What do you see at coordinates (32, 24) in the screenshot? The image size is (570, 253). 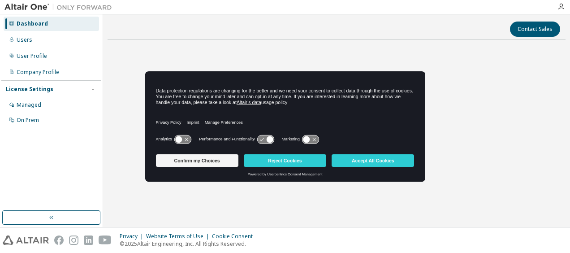 I see `div: Dashboard` at bounding box center [32, 24].